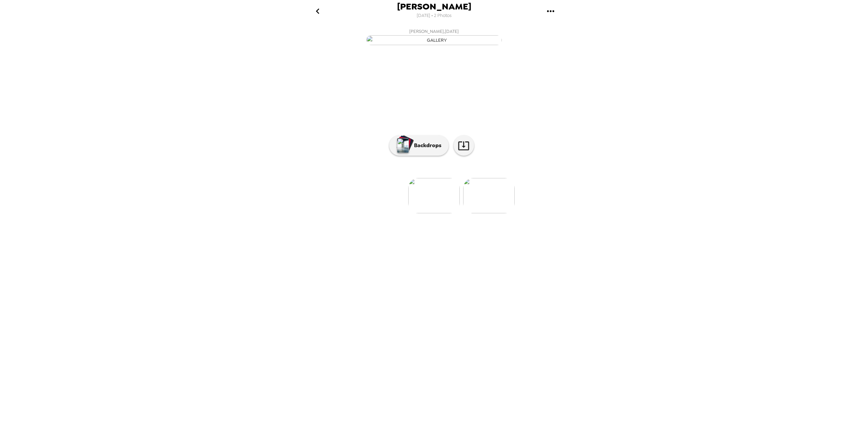 The height and width of the screenshot is (431, 868). I want to click on p: Backdrops, so click(426, 145).